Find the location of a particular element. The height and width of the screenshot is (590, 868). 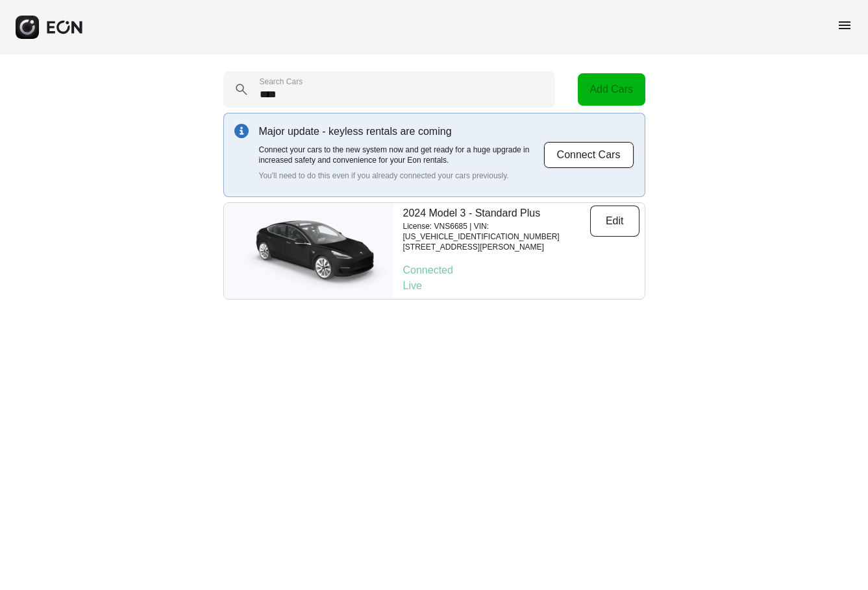

label: Search Cars is located at coordinates (281, 82).